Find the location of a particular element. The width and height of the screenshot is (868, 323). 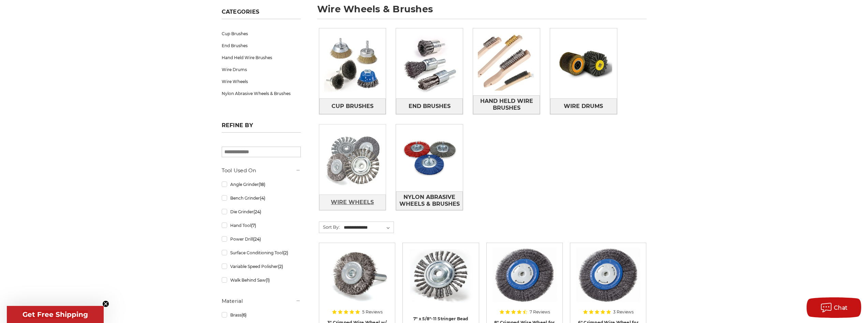

h5: Refine by is located at coordinates (262, 127).